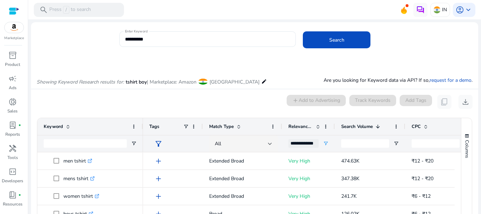 The height and width of the screenshot is (214, 481). What do you see at coordinates (81, 196) in the screenshot?
I see `p: women tshirt` at bounding box center [81, 196].